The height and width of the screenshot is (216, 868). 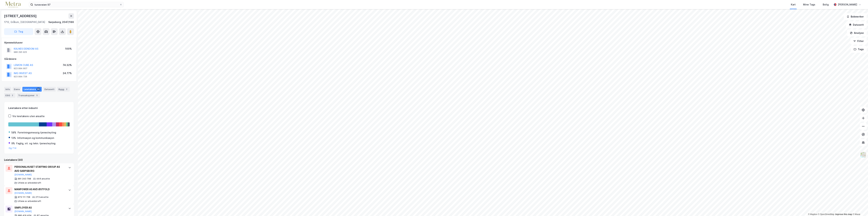 I want to click on button: Og 7 til, so click(x=12, y=148).